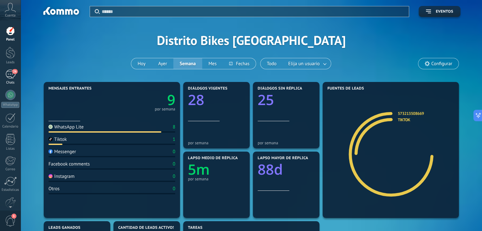 This screenshot has height=231, width=482. Describe the element at coordinates (213, 158) in the screenshot. I see `span: Lapso medio de réplica` at that location.